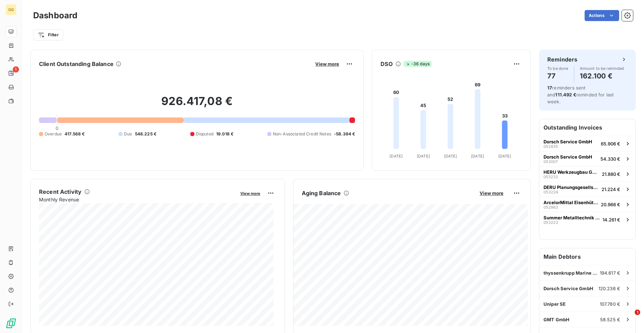 The image size is (644, 333). Describe the element at coordinates (554, 304) in the screenshot. I see `span: Uniper SE` at that location.